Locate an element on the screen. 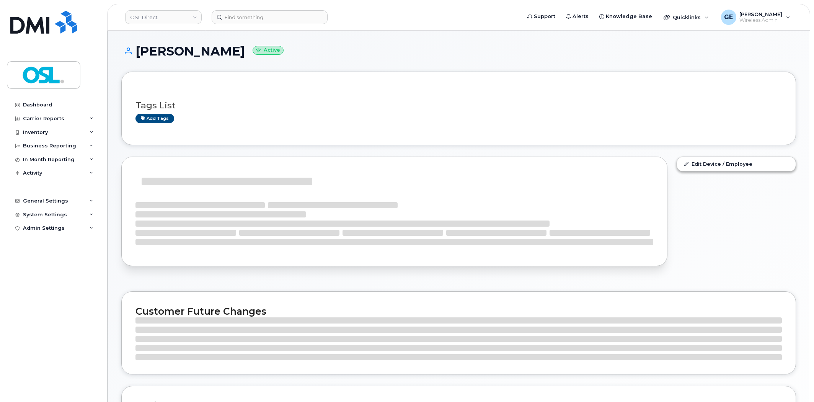 This screenshot has height=402, width=814. h3: Tags List is located at coordinates (458, 105).